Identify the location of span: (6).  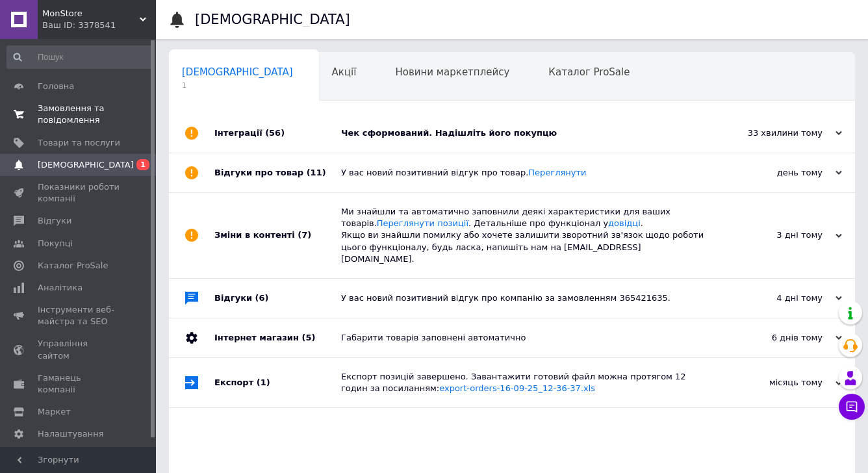
(262, 298).